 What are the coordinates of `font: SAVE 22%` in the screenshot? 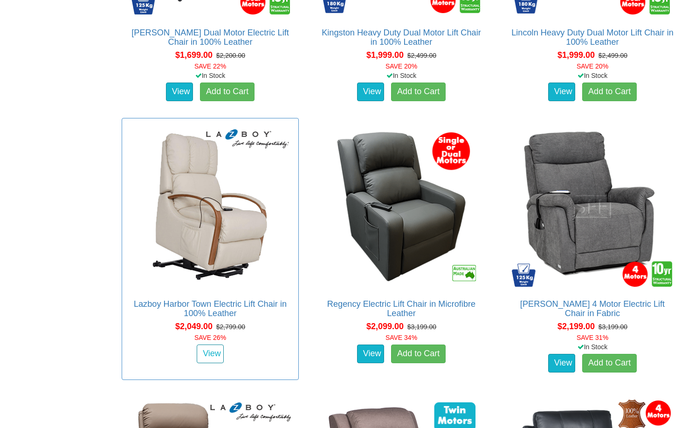 It's located at (210, 66).